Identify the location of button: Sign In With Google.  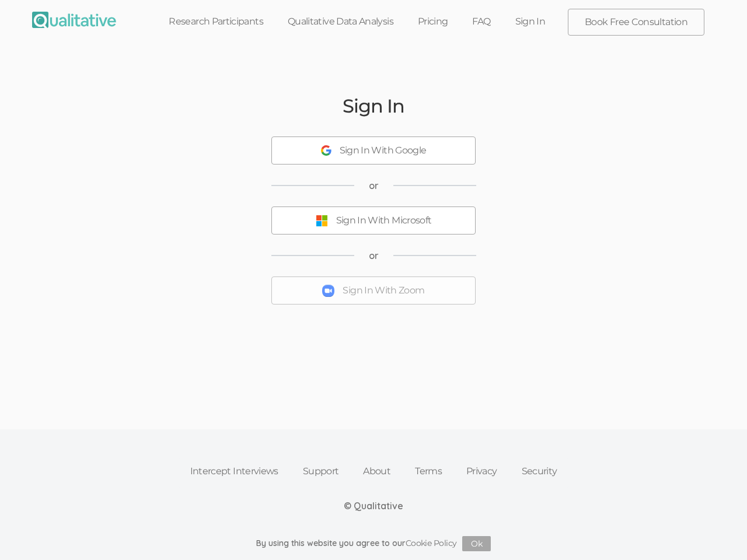
(374, 151).